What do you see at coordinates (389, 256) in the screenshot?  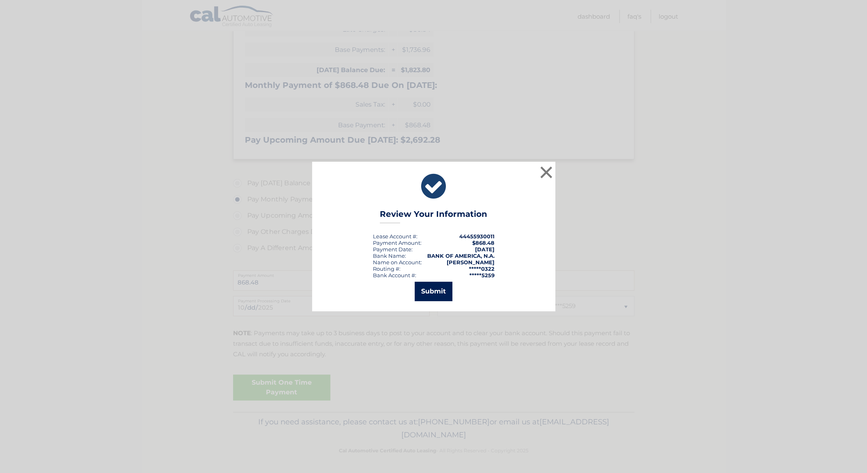 I see `div: Bank Name:` at bounding box center [389, 256].